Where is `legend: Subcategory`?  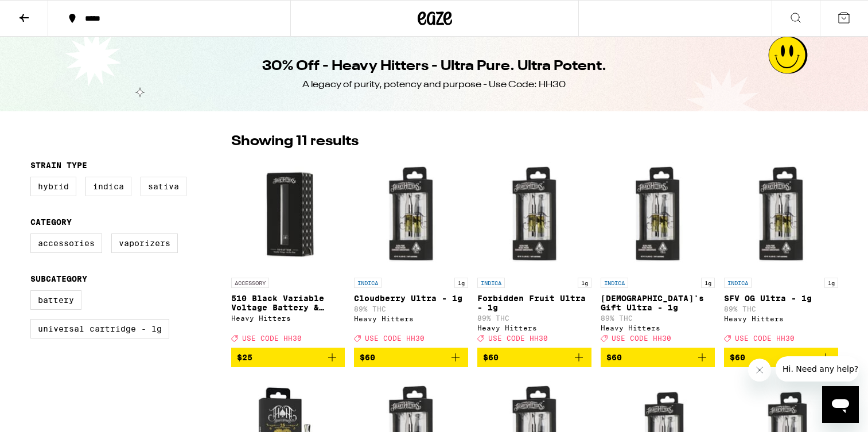
legend: Subcategory is located at coordinates (59, 279).